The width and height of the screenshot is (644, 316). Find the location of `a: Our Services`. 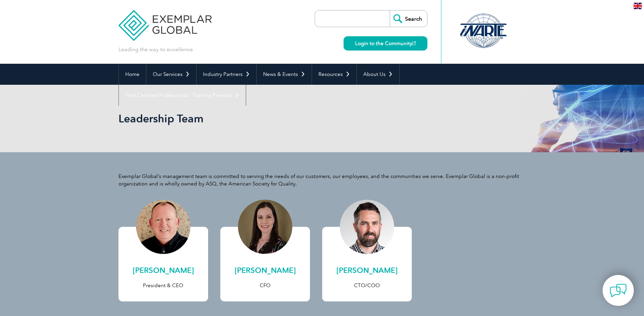

a: Our Services is located at coordinates (171, 74).